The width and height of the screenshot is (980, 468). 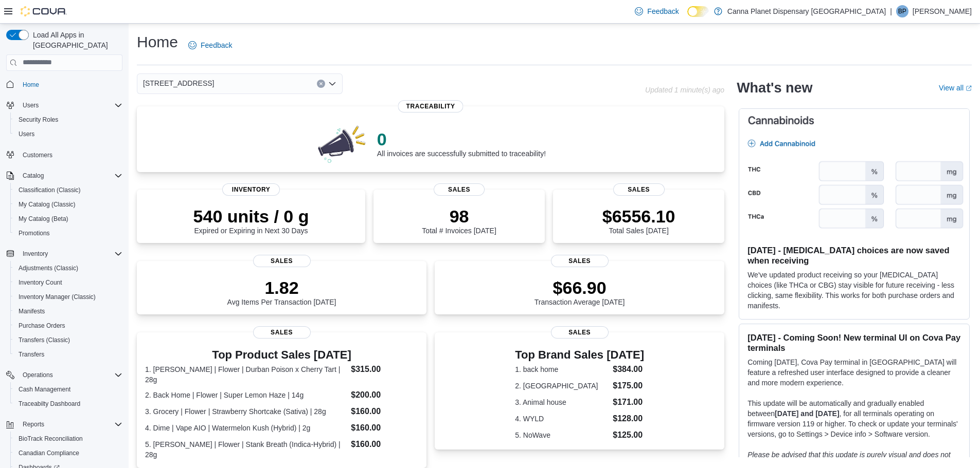 I want to click on h2: What's new, so click(x=774, y=88).